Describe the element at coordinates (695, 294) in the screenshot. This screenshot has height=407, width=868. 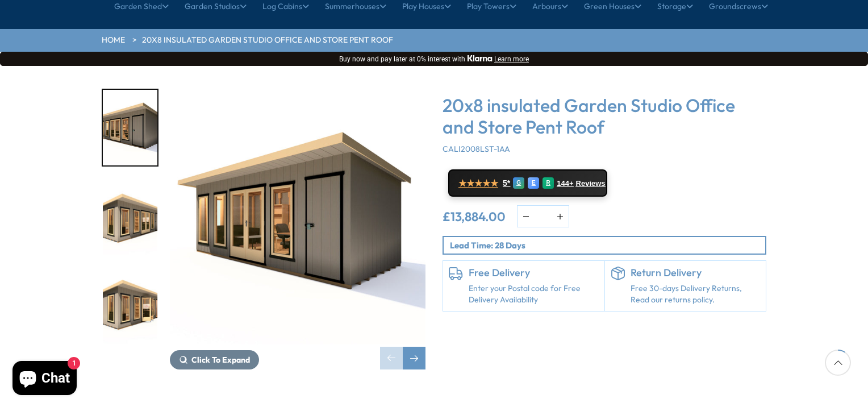
I see `p: Free 30-days Delivery Returns, Read our returns policy.` at that location.